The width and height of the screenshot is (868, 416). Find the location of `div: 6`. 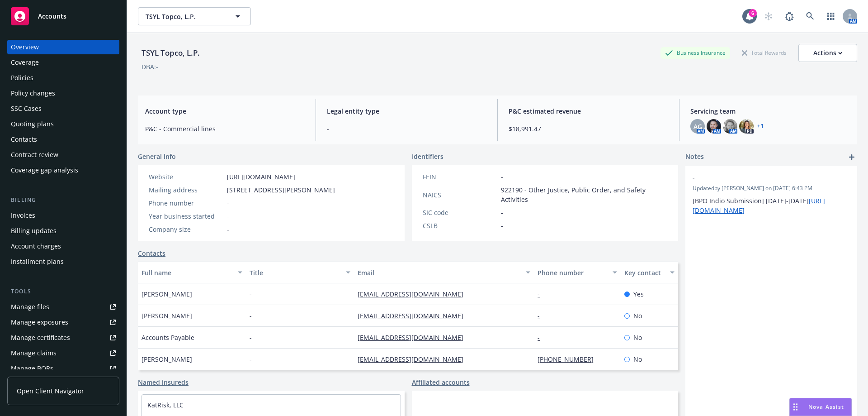

div: 6 is located at coordinates (753, 13).